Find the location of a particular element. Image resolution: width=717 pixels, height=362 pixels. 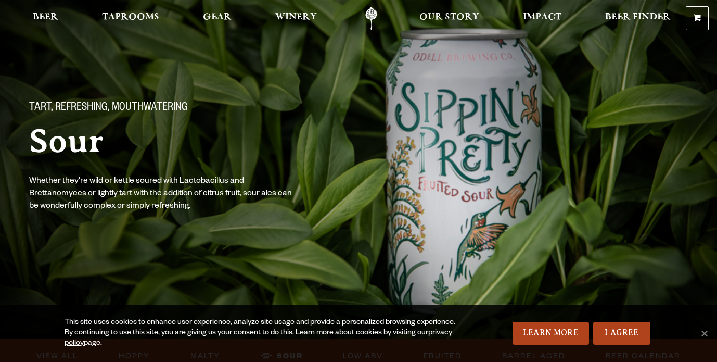

a: Gear is located at coordinates (217, 18).